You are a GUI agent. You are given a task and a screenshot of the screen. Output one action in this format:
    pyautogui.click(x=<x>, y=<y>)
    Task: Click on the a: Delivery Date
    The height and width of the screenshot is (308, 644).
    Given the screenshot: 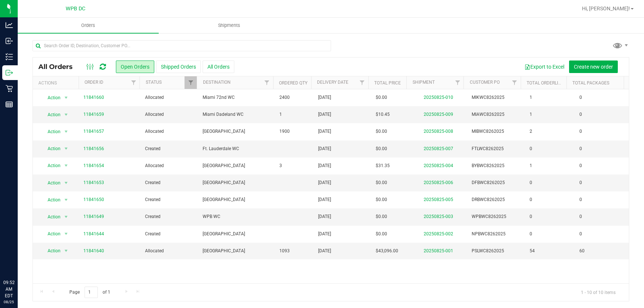 What is the action you would take?
    pyautogui.click(x=332, y=82)
    